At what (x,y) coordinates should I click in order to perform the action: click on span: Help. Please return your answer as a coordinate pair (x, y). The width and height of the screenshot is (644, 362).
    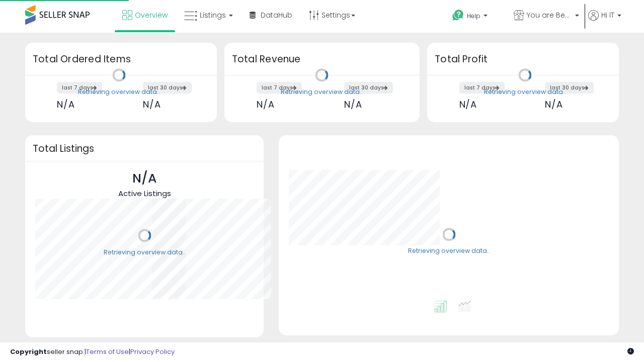
    Looking at the image, I should click on (473, 16).